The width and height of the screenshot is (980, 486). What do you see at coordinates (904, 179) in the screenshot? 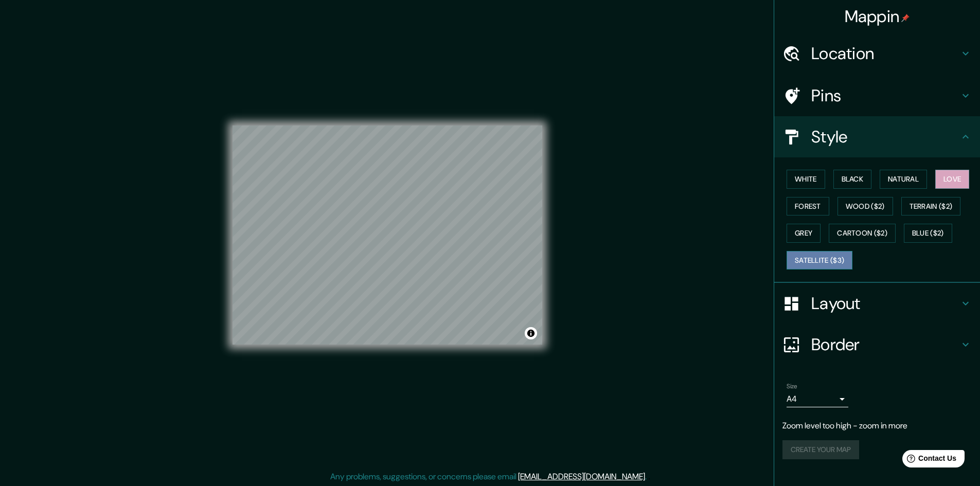
I see `button: Natural` at bounding box center [904, 179].